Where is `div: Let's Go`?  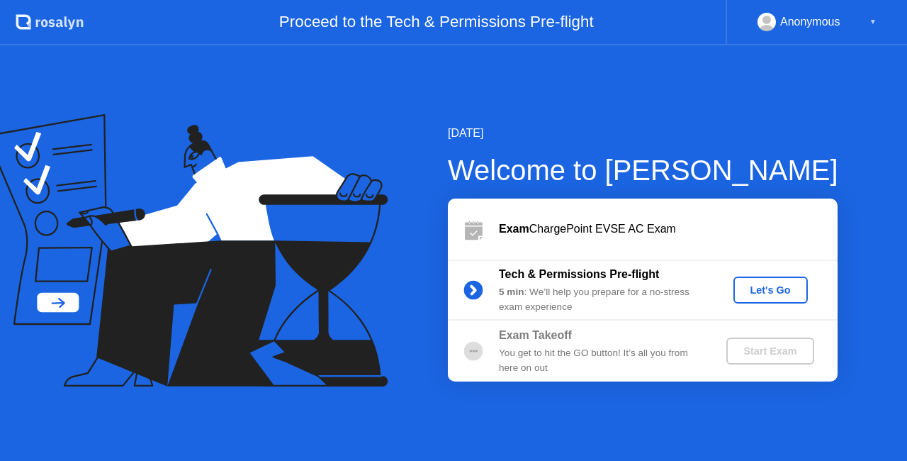
div: Let's Go is located at coordinates (771, 290).